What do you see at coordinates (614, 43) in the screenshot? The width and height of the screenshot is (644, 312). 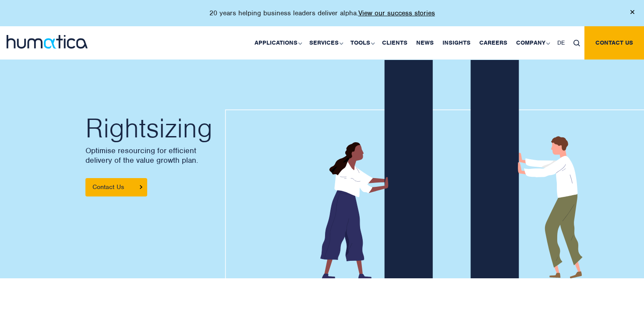 I see `a: Contact us` at bounding box center [614, 43].